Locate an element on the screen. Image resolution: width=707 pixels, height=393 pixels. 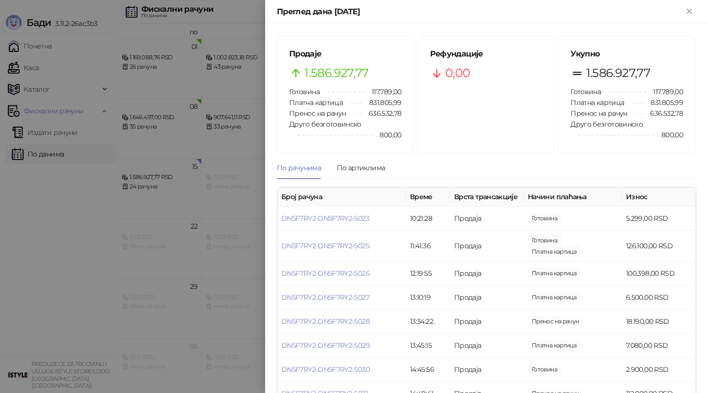
th: Број рачуна is located at coordinates (342, 197).